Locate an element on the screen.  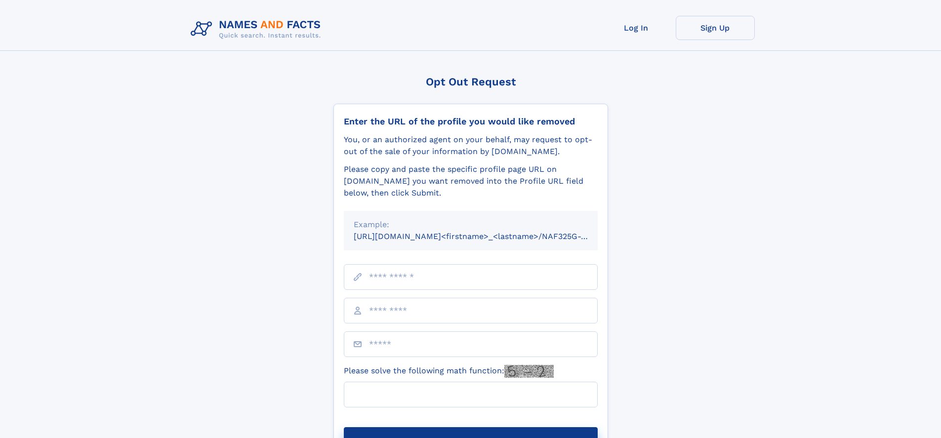
label: Please solve the following math function: is located at coordinates (449, 372).